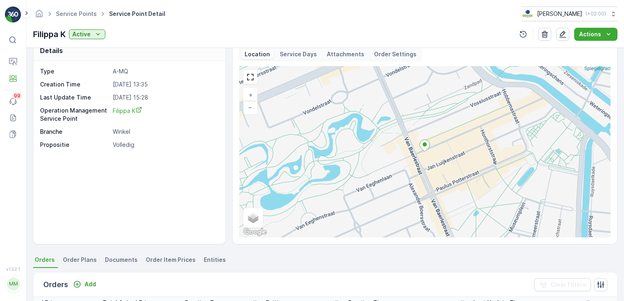 The image size is (624, 301). Describe the element at coordinates (81, 34) in the screenshot. I see `p: Active` at that location.